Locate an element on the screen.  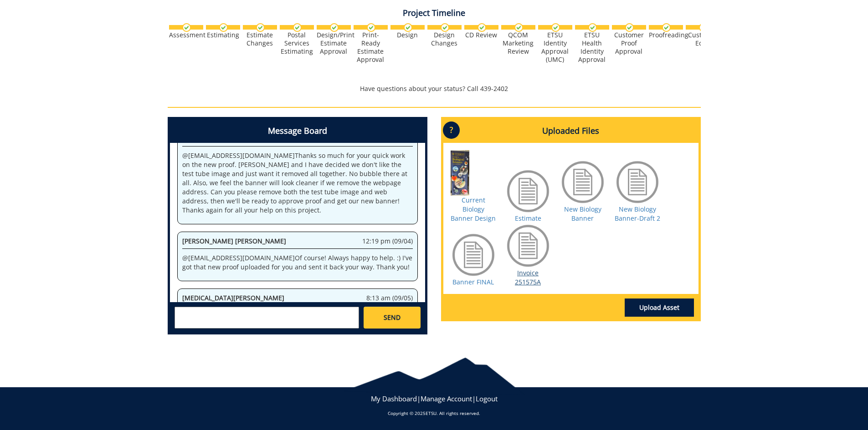
span: 12:19 pm (09/04) is located at coordinates (388, 241).